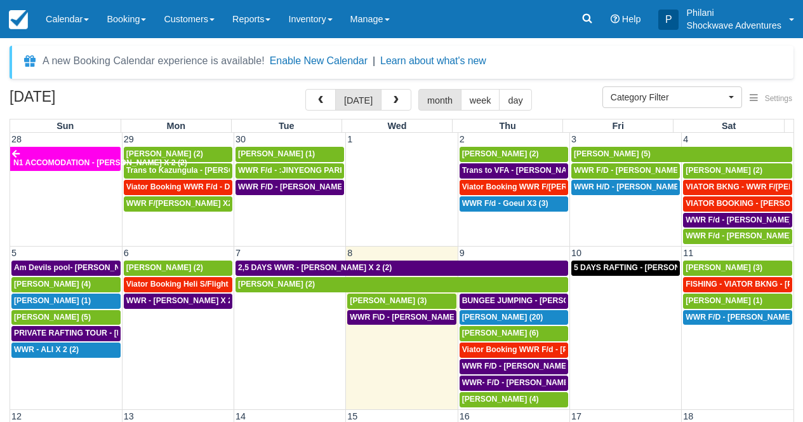  Describe the element at coordinates (574, 139) in the screenshot. I see `span: 3` at that location.